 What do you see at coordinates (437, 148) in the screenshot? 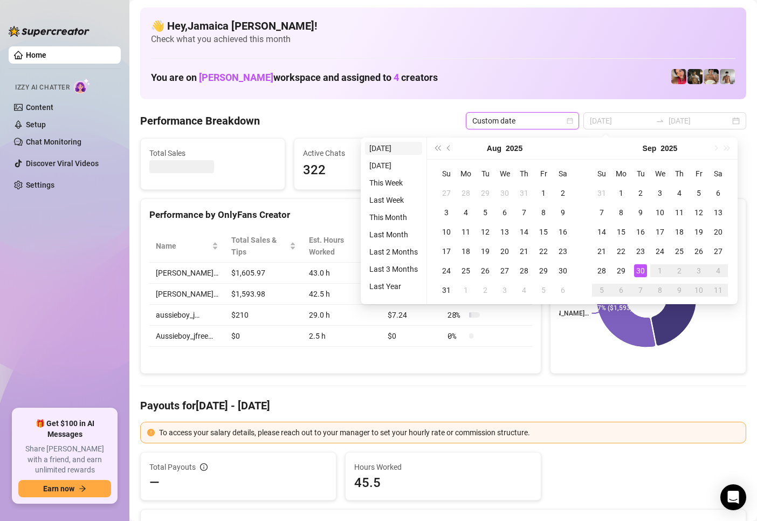
I see `button: Last year (Control + left)` at bounding box center [437, 148].